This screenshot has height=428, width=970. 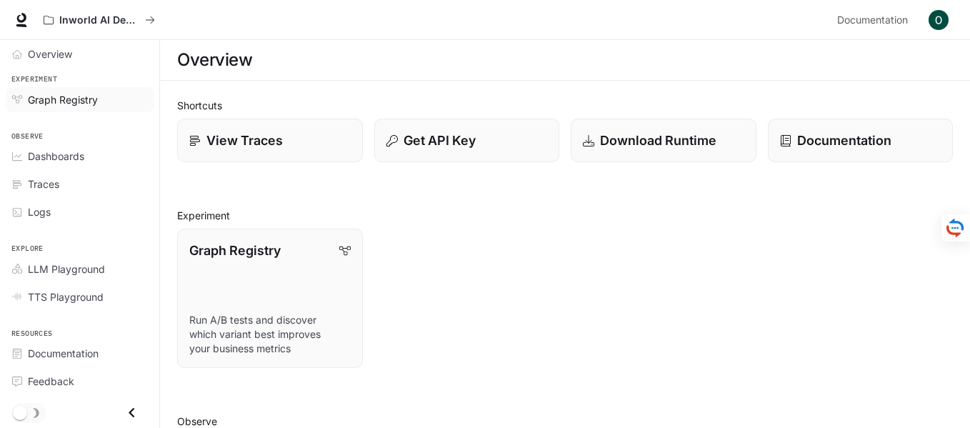 I want to click on span: Traces, so click(x=44, y=184).